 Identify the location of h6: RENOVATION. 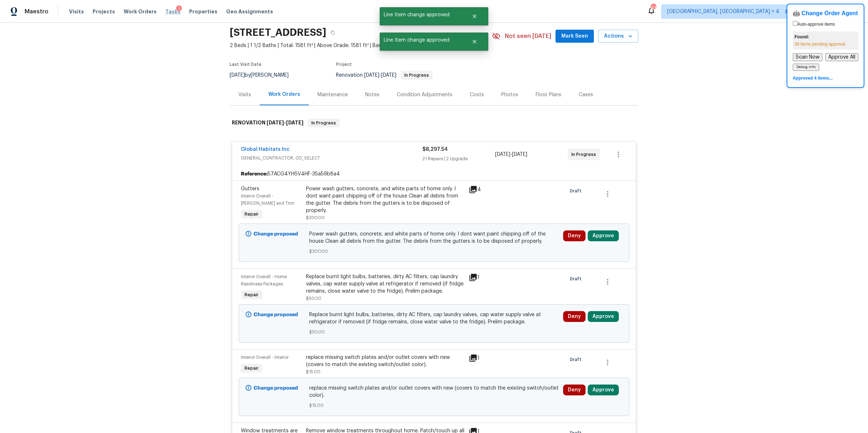
(267, 122).